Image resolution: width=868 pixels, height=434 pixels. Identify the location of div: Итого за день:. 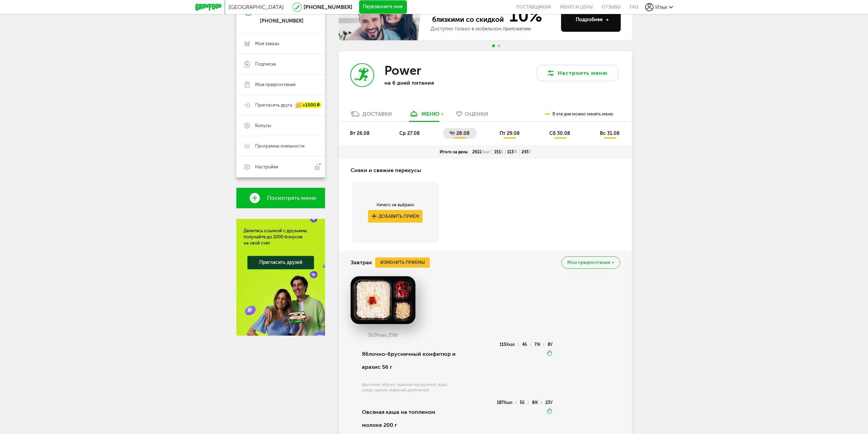
(454, 152).